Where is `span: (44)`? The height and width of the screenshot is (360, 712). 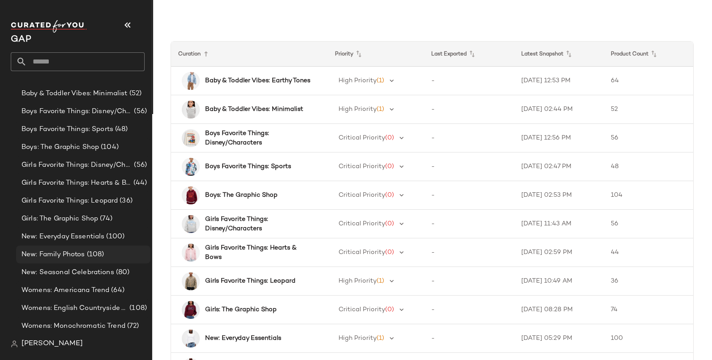
span: (44) is located at coordinates (139, 183).